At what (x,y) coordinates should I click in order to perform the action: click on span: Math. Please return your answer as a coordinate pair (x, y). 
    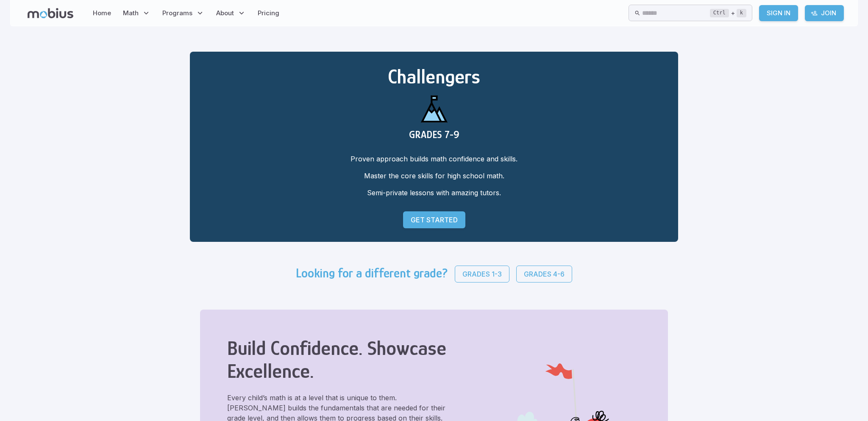
    Looking at the image, I should click on (131, 13).